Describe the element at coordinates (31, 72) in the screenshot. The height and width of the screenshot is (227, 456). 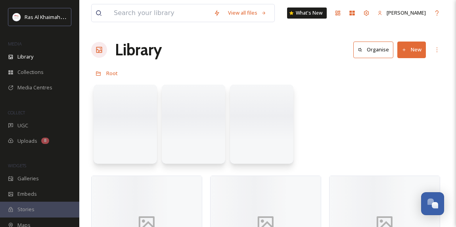
I see `span: Collections` at that location.